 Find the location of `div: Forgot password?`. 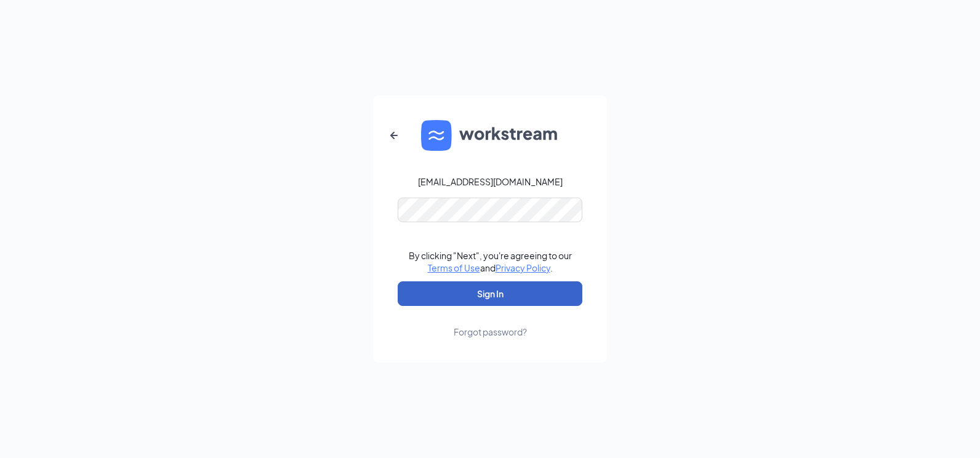

div: Forgot password? is located at coordinates (490, 331).